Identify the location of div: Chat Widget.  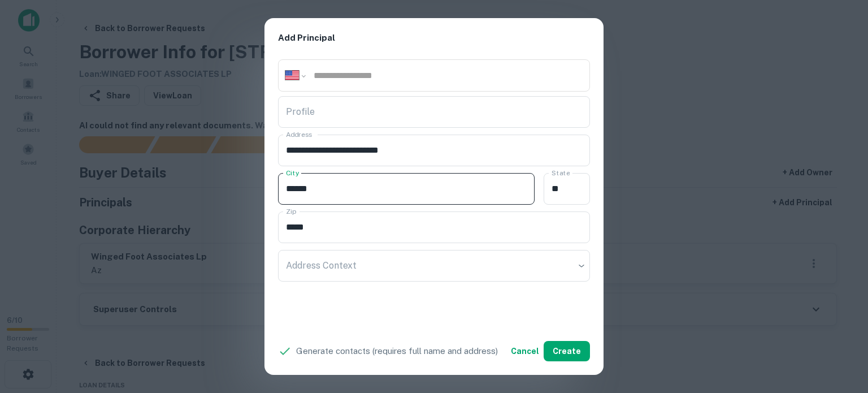
(839, 329).